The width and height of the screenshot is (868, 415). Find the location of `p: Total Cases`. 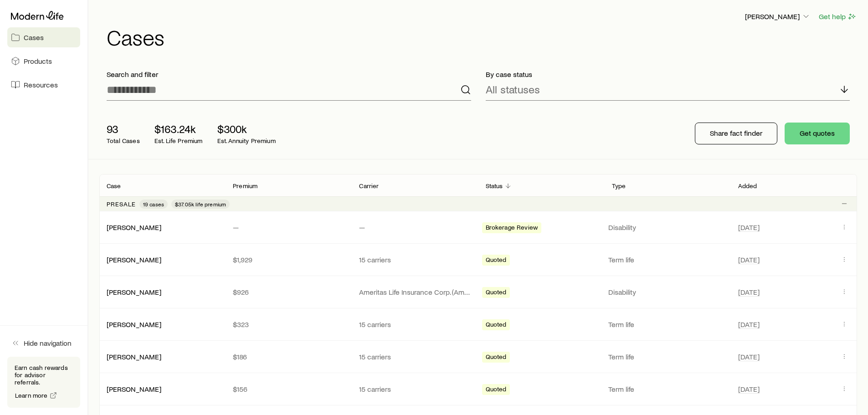

p: Total Cases is located at coordinates (123, 141).